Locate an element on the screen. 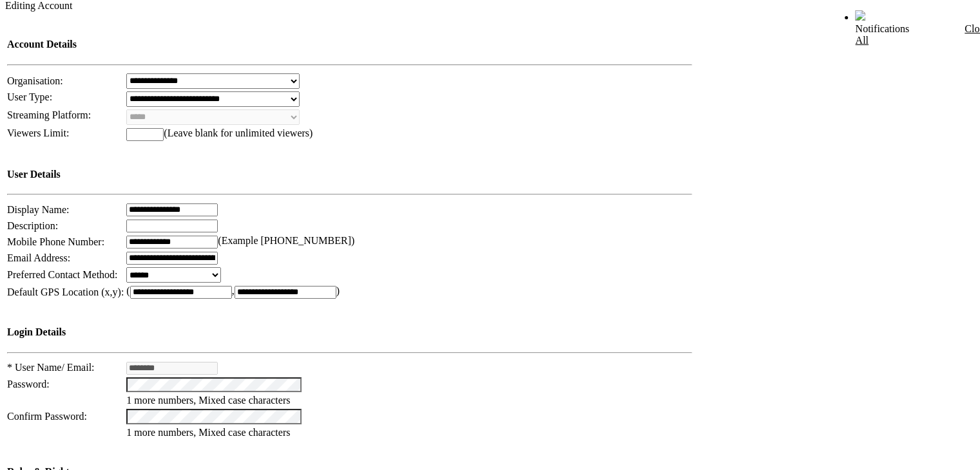  span: Description: is located at coordinates (32, 226).